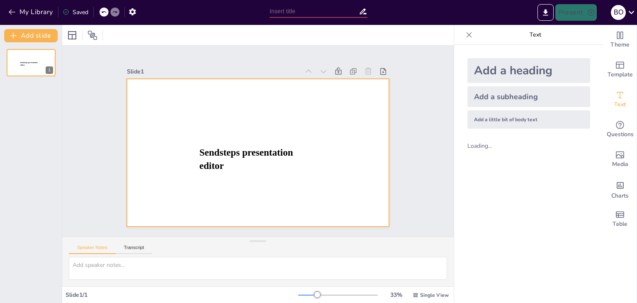 This screenshot has height=303, width=637. Describe the element at coordinates (620, 75) in the screenshot. I see `span: Template` at that location.